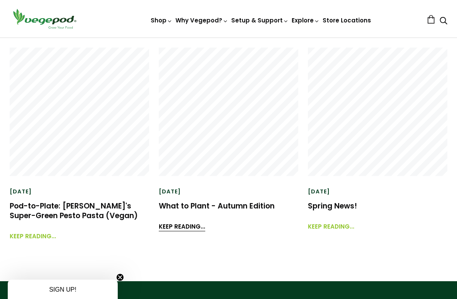 This screenshot has width=457, height=299. I want to click on span: SIGN UP!, so click(63, 290).